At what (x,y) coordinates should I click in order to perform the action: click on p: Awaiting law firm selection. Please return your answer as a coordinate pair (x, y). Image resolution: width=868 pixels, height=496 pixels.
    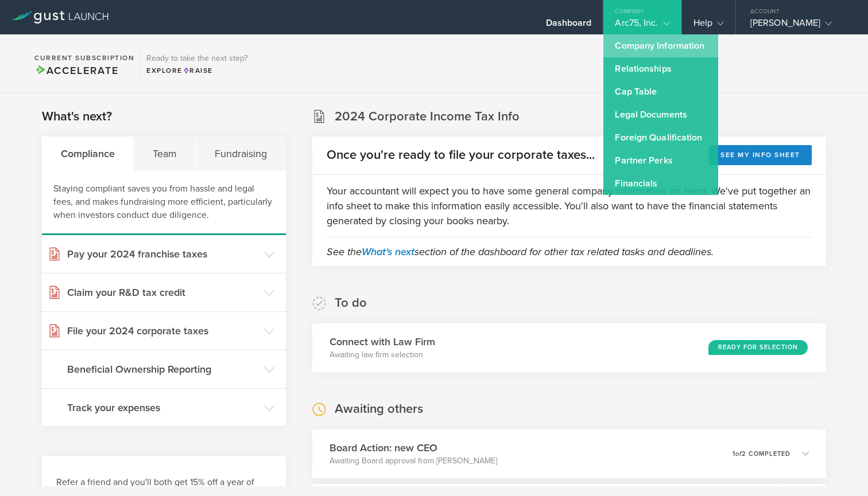
    Looking at the image, I should click on (382, 355).